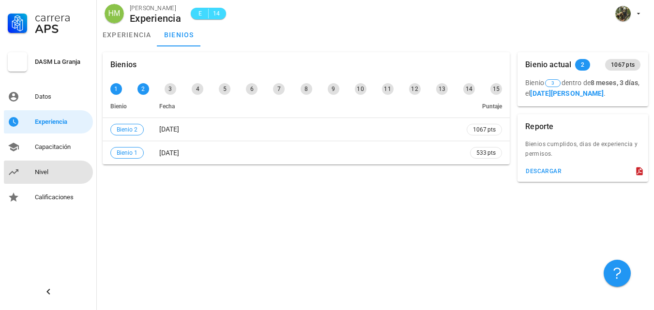  What do you see at coordinates (48, 147) in the screenshot?
I see `a: Capacitación` at bounding box center [48, 147].